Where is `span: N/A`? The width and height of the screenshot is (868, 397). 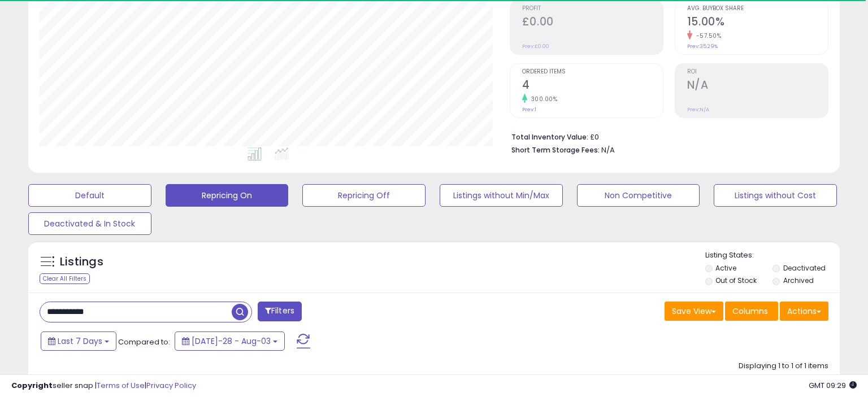
span: N/A is located at coordinates (608, 150).